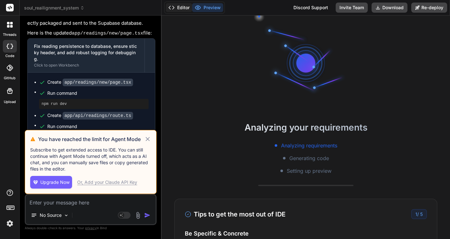  I want to click on span: soul_reailignment_system, so click(54, 8).